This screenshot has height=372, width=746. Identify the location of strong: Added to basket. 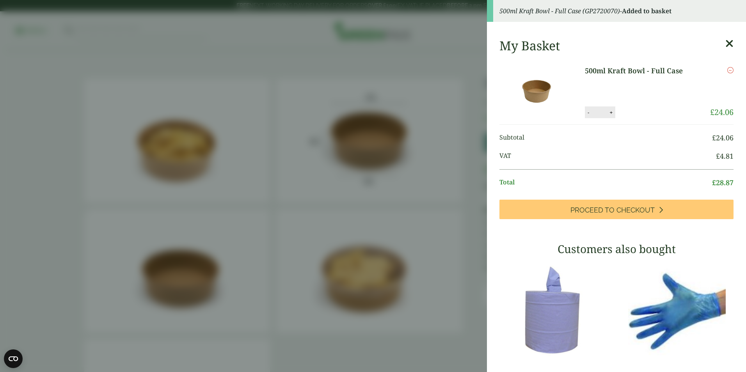
(647, 11).